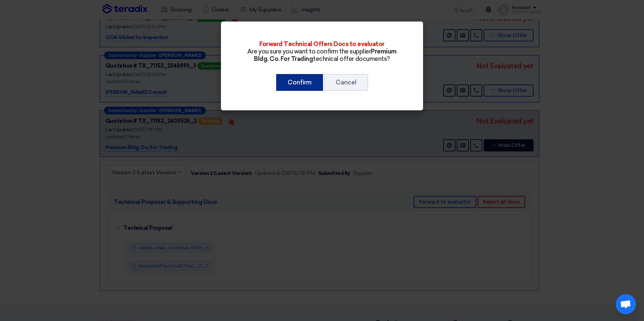 The width and height of the screenshot is (644, 321). What do you see at coordinates (322, 55) in the screenshot?
I see `span: Are you sure you want to confirm the supplier technical offer documents?` at bounding box center [322, 55].